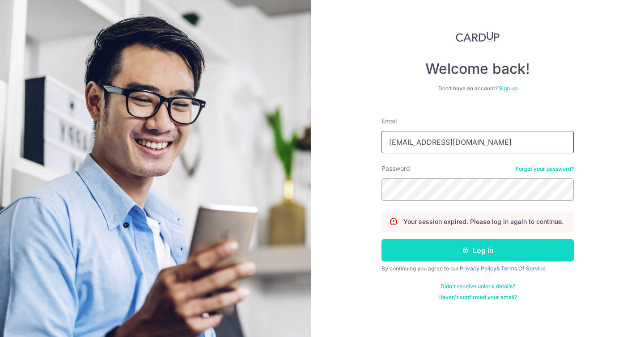  What do you see at coordinates (478, 297) in the screenshot?
I see `a: Haven't confirmed your email?` at bounding box center [478, 297].